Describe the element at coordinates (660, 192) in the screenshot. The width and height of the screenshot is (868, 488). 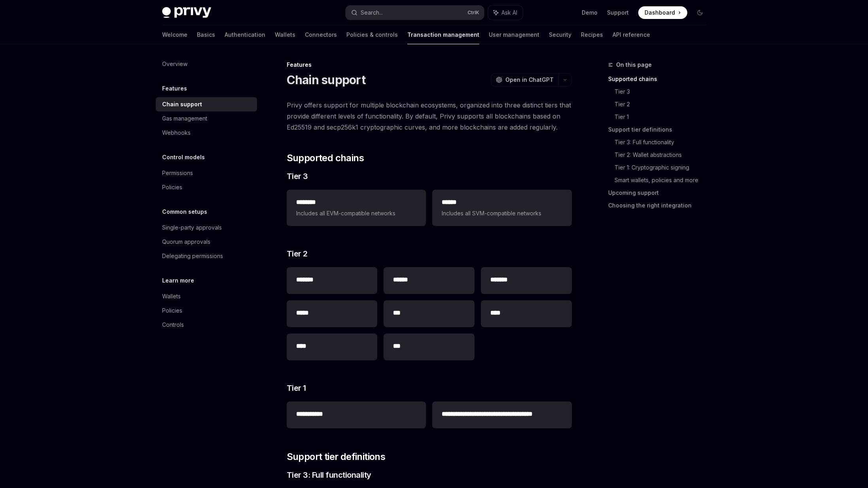
I see `a: Upcoming support` at that location.